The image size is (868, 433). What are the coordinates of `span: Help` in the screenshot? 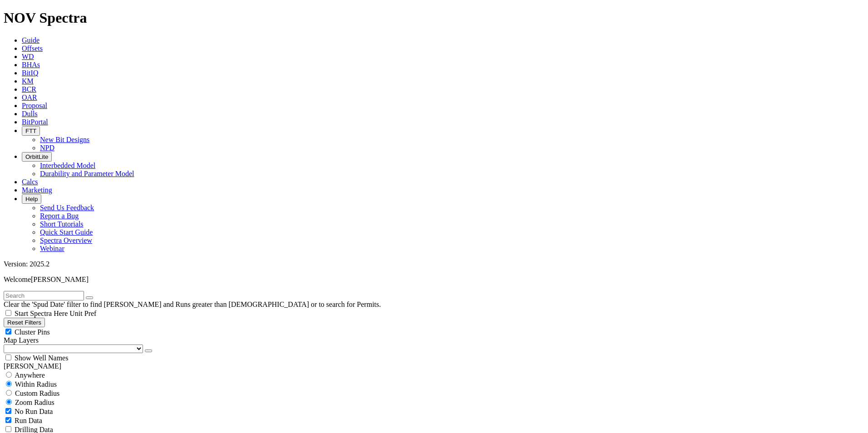 It's located at (31, 199).